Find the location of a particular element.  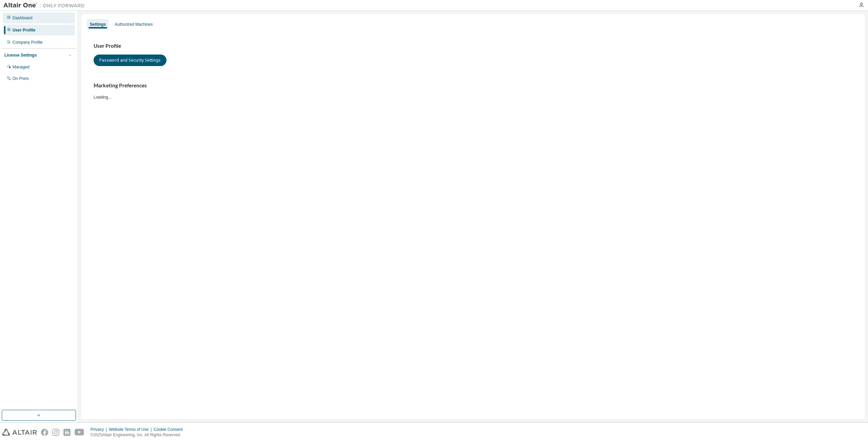

div: Loading... is located at coordinates (473, 91).